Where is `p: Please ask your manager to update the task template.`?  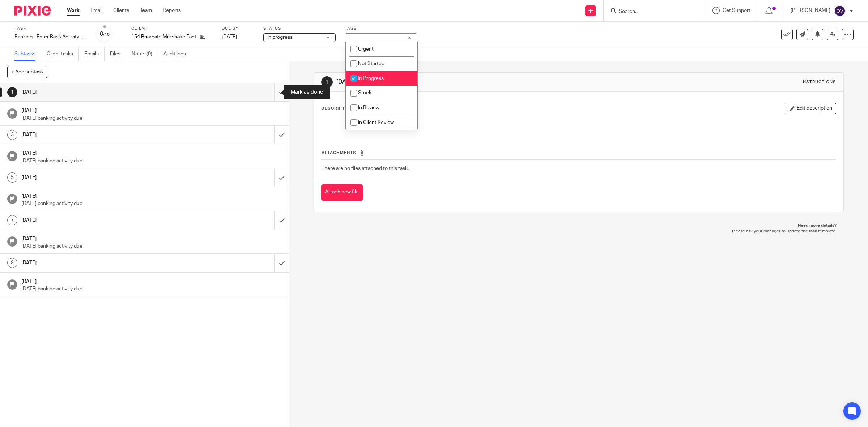 p: Please ask your manager to update the task template. is located at coordinates (579, 232).